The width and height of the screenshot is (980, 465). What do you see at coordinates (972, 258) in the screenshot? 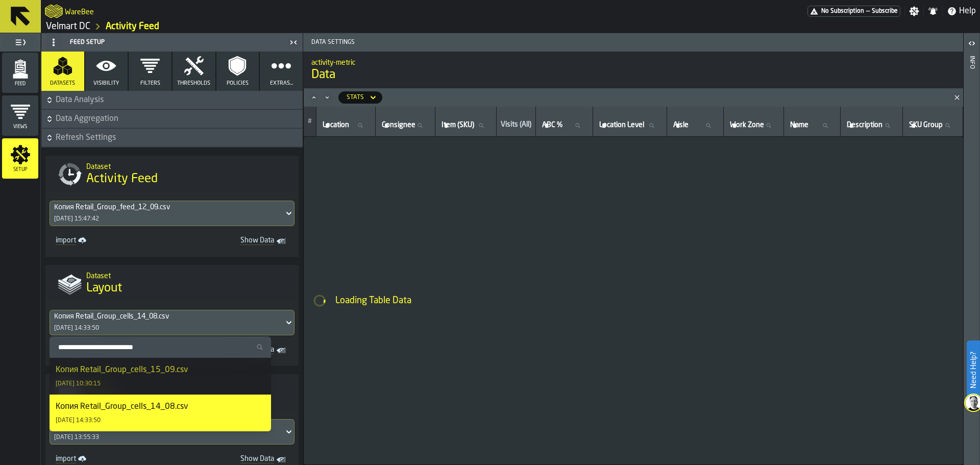
I see `div: Info` at bounding box center [972, 258].